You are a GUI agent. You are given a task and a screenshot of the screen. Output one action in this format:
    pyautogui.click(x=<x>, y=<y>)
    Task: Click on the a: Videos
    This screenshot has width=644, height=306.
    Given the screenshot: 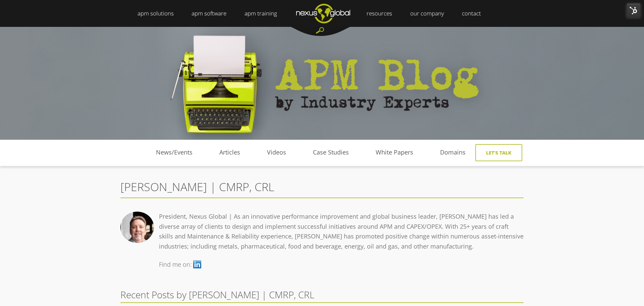 What is the action you would take?
    pyautogui.click(x=276, y=152)
    